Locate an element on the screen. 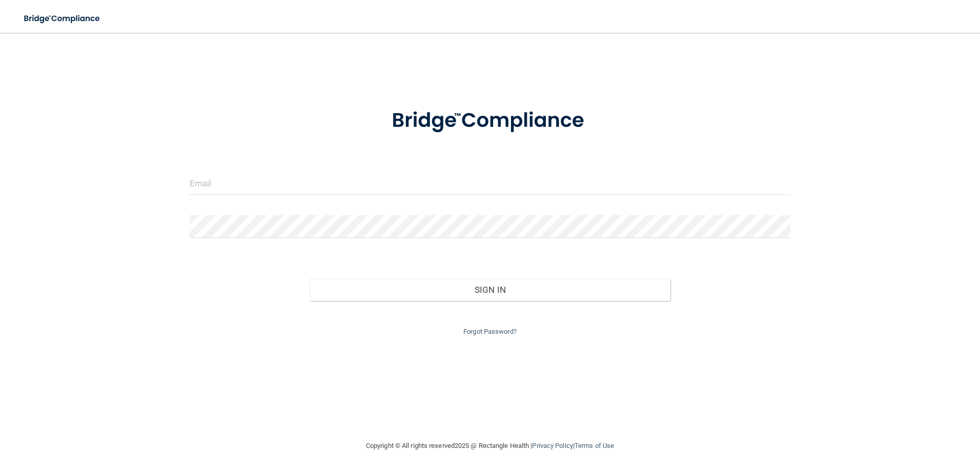 The width and height of the screenshot is (980, 473). input: Email is located at coordinates (490, 183).